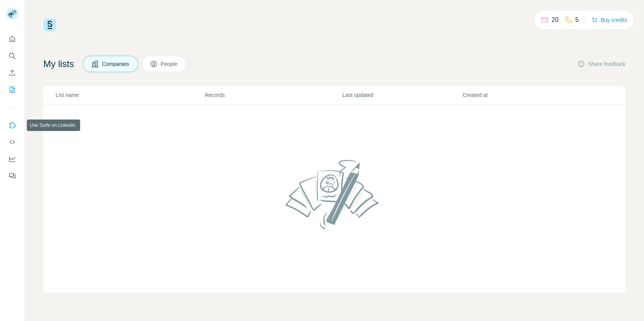 This screenshot has width=644, height=321. I want to click on button: Quick start, so click(12, 39).